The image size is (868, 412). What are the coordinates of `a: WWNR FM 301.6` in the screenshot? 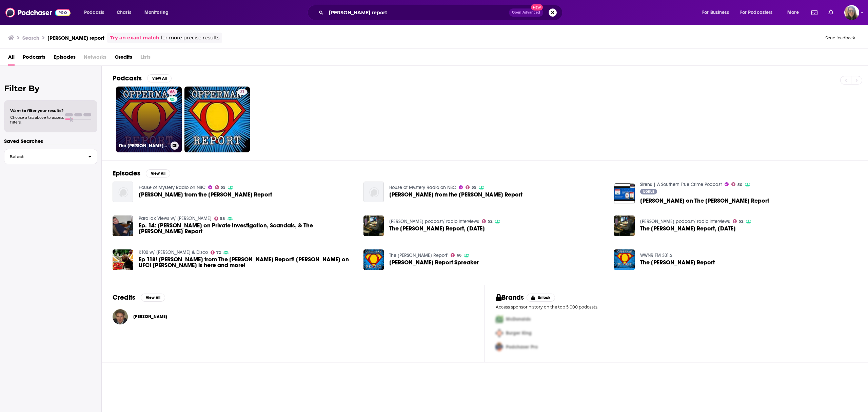 It's located at (656, 255).